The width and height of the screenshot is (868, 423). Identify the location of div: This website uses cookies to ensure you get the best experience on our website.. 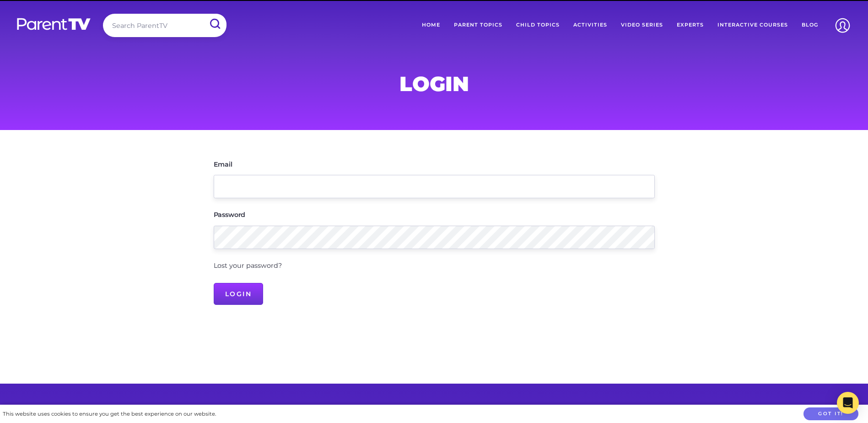
(109, 414).